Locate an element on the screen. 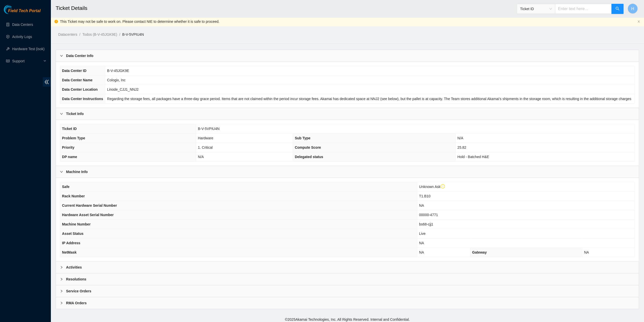 Image resolution: width=644 pixels, height=322 pixels. a: Activity Logs is located at coordinates (22, 37).